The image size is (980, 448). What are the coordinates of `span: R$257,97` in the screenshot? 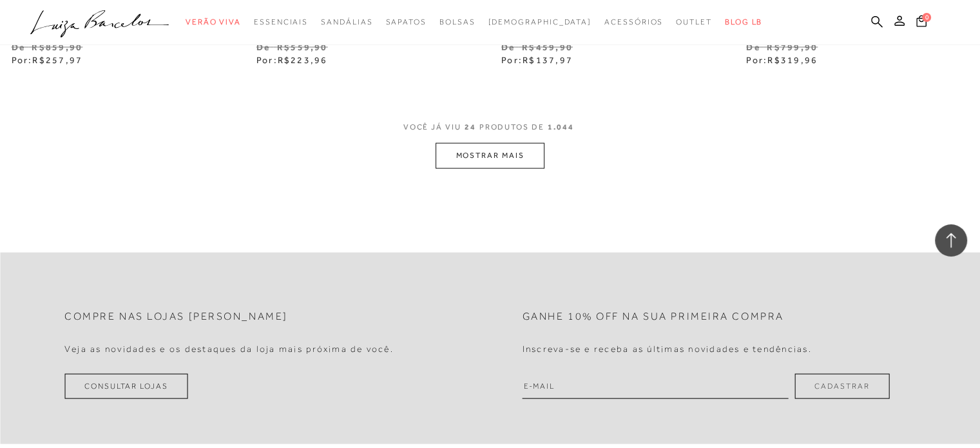 It's located at (58, 60).